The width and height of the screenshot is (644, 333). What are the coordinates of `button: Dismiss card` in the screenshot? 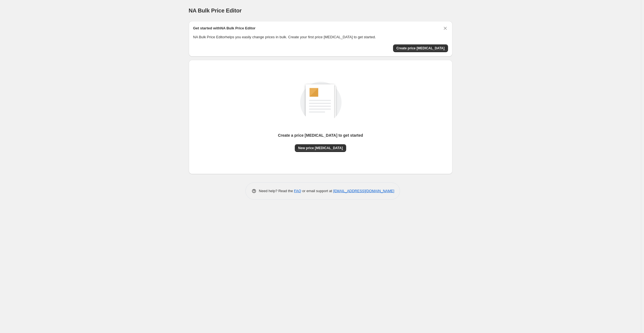 It's located at (445, 28).